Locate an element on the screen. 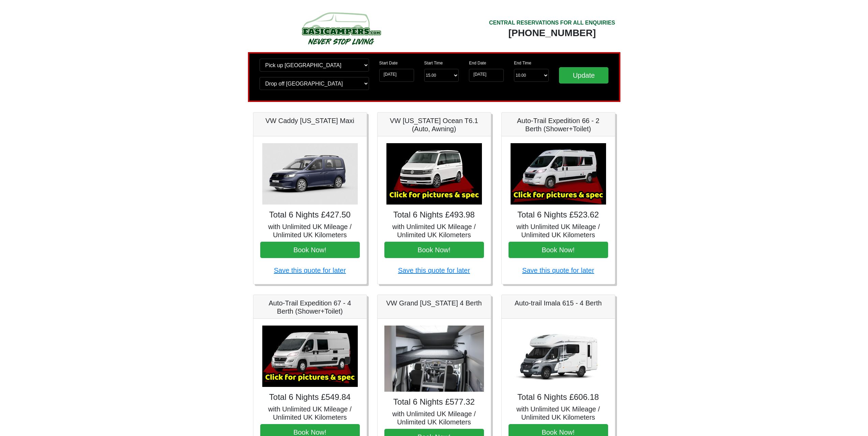 The image size is (868, 436). img: Auto-Trail Expedition 67 - 4 Berth (Shower+Toilet) is located at coordinates (310, 356).